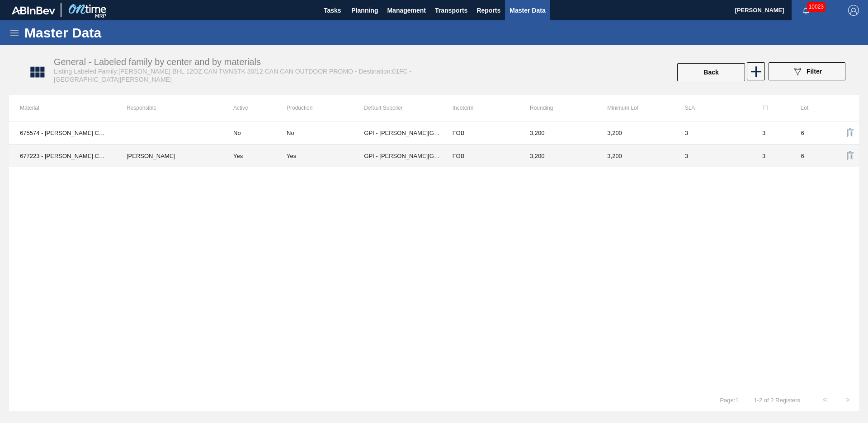  What do you see at coordinates (807, 72) in the screenshot?
I see `button: Filter` at bounding box center [807, 72].